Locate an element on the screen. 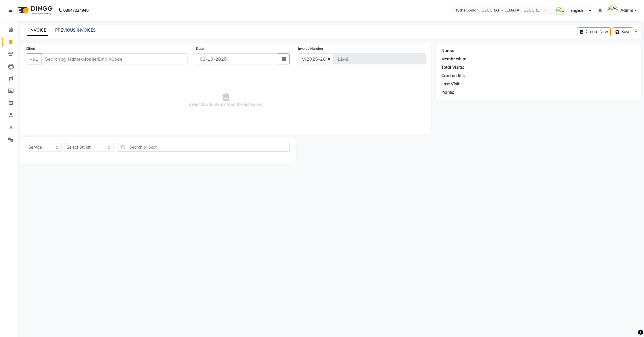 The image size is (644, 337). img: Admin is located at coordinates (612, 10).